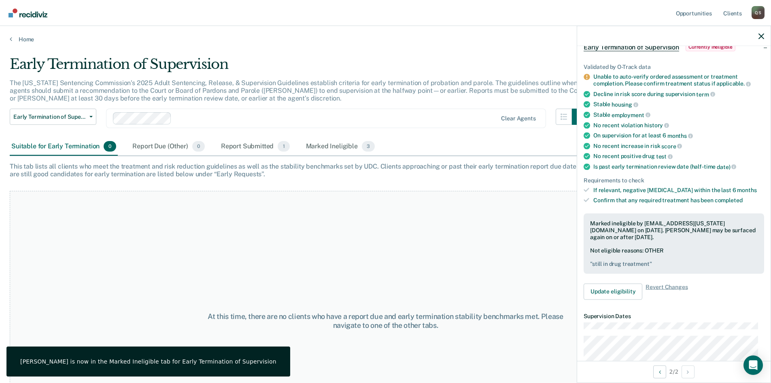 This screenshot has width=771, height=383. I want to click on div: 2 / 2, so click(674, 371).